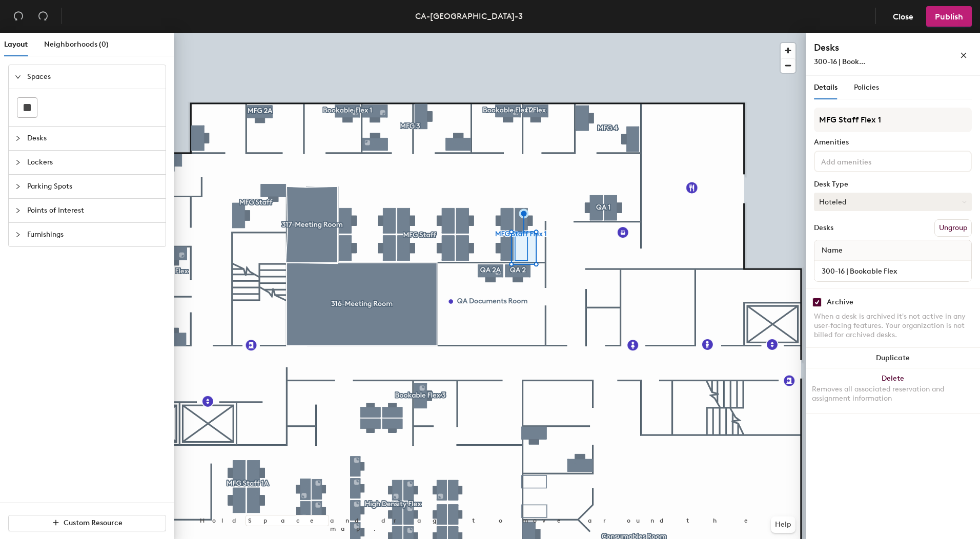  I want to click on button: Help, so click(783, 524).